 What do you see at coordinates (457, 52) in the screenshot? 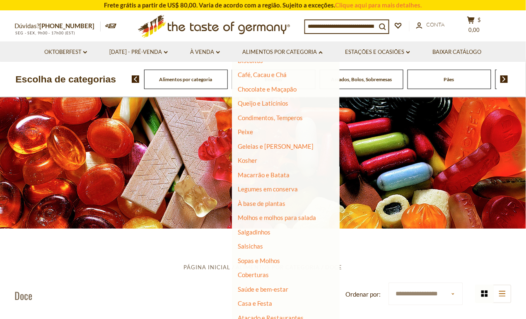
I see `font: Baixar catálogo` at bounding box center [457, 52].